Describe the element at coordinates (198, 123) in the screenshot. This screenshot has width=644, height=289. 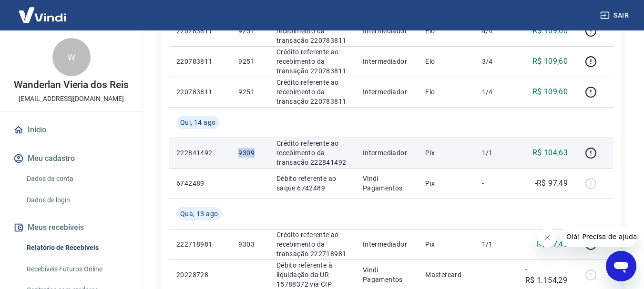
I see `span: Qui, 14 ago` at that location.